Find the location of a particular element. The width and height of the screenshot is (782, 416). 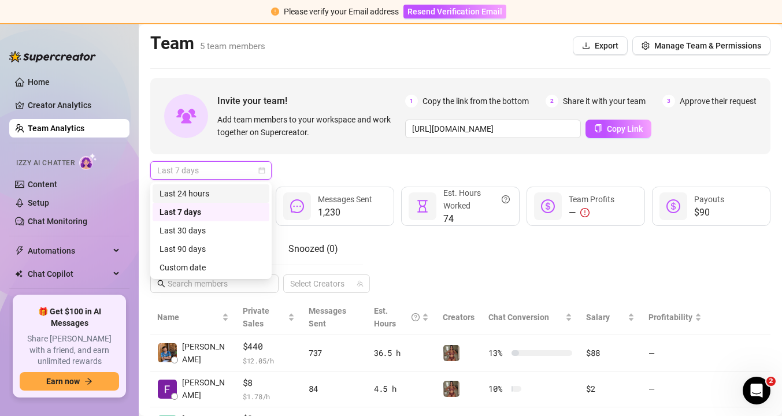

span: 1,230 is located at coordinates (345, 213).